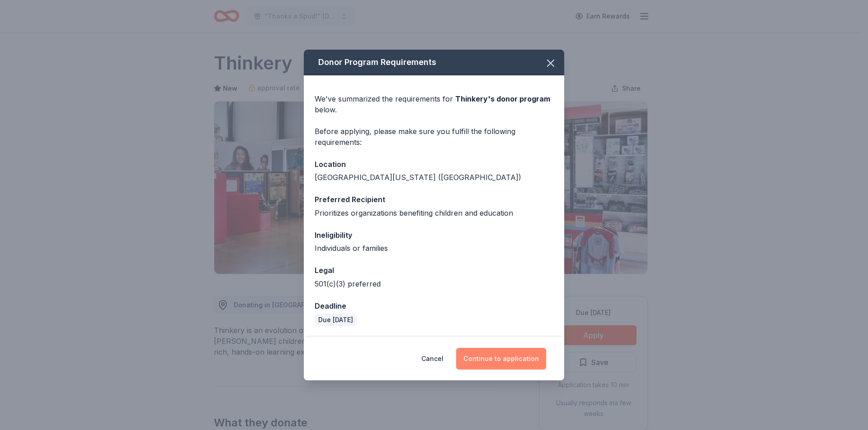  Describe the element at coordinates (434, 104) in the screenshot. I see `div: We've summarized the requirements for below.` at that location.